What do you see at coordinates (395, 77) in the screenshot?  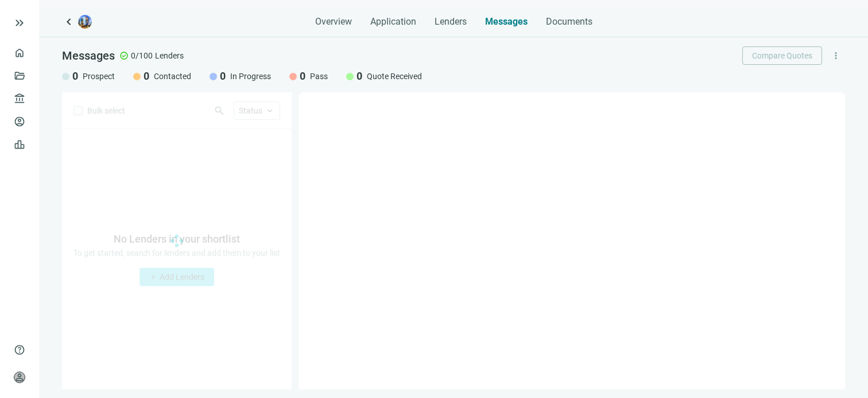 I see `span: Quote Received` at bounding box center [395, 77].